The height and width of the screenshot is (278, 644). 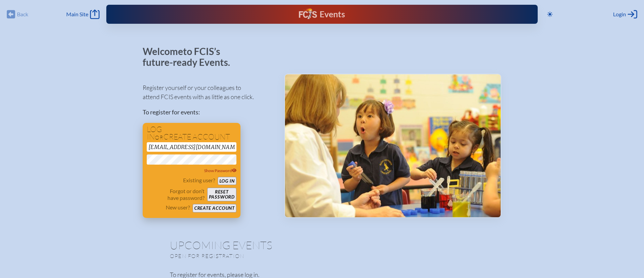 I want to click on span: Login, so click(x=620, y=14).